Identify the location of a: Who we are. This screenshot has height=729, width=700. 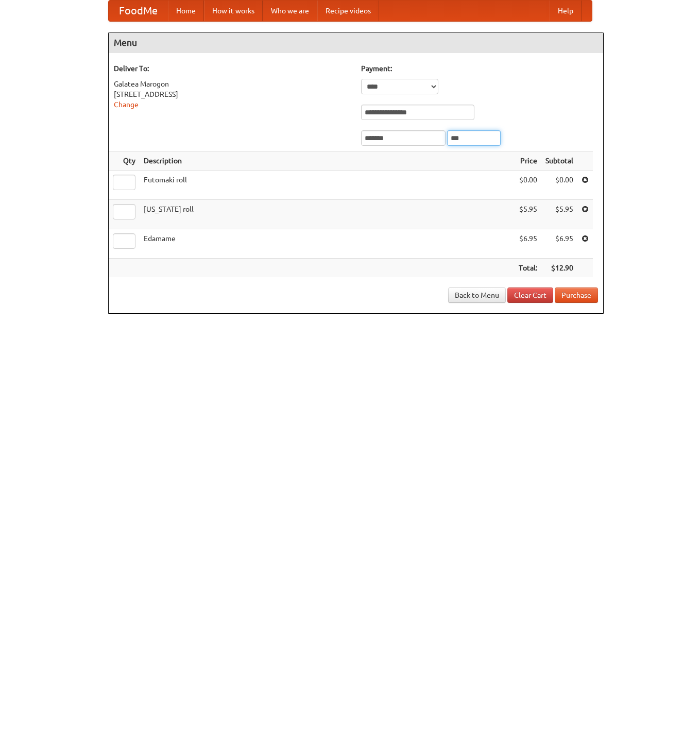
(290, 11).